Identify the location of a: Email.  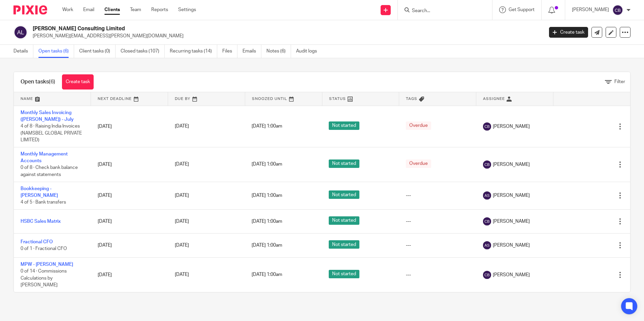
(89, 10).